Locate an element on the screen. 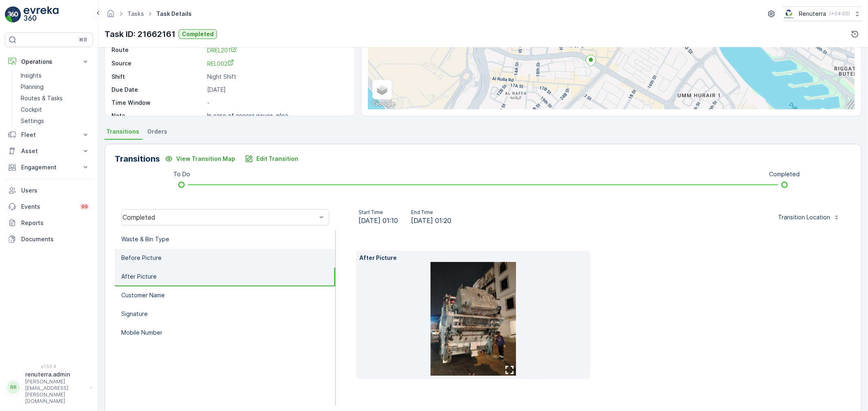  img: Google is located at coordinates (384, 104).